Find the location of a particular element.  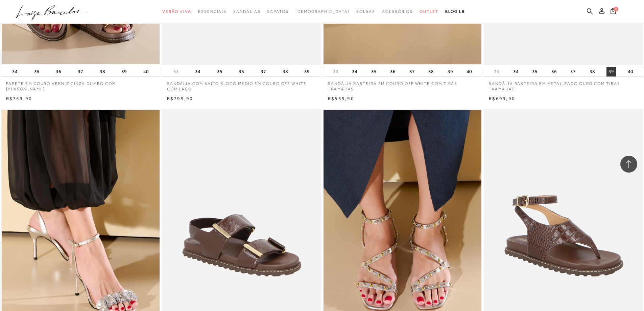

span: BLOG LB is located at coordinates (455, 11).